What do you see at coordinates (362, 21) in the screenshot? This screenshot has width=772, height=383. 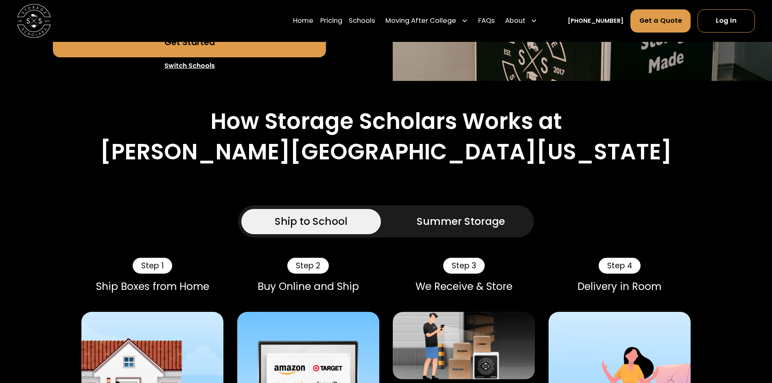 I see `a: Schools` at bounding box center [362, 21].